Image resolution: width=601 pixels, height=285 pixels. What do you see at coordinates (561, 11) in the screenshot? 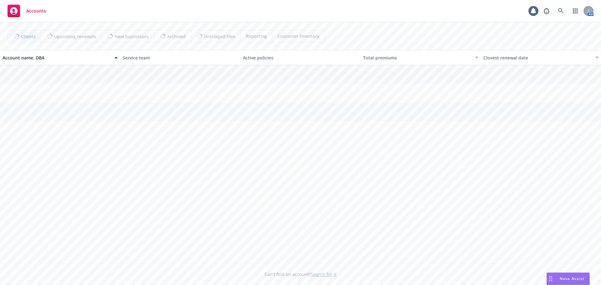
I see `a: Search` at bounding box center [561, 11].